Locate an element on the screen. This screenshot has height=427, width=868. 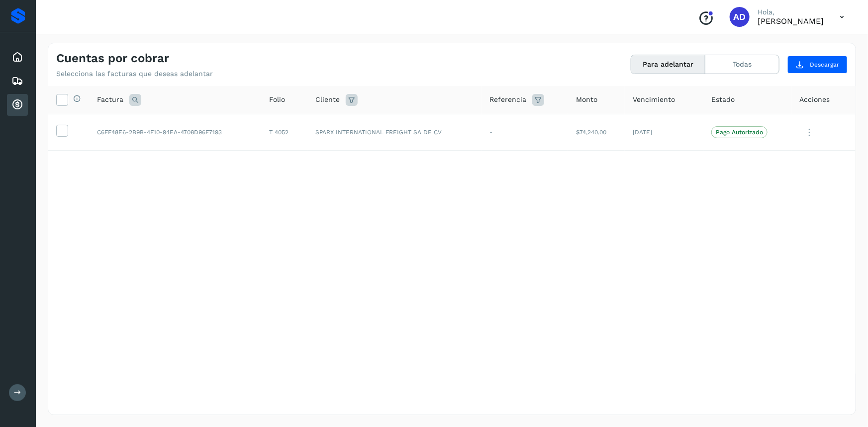
p: Hola, is located at coordinates (791, 12).